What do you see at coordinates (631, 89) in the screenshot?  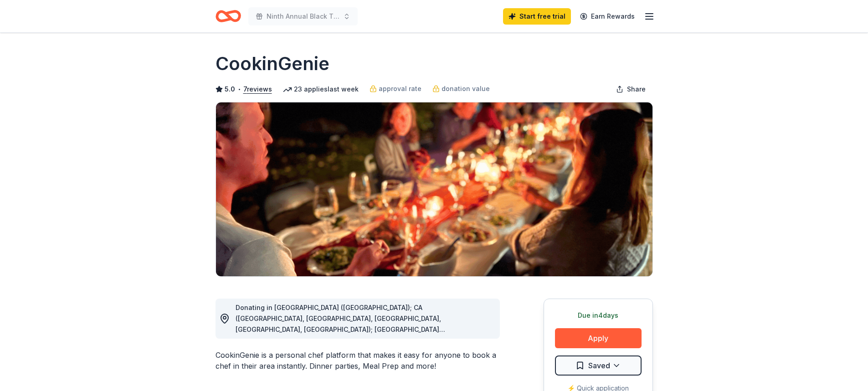 I see `button: Share` at bounding box center [631, 89].